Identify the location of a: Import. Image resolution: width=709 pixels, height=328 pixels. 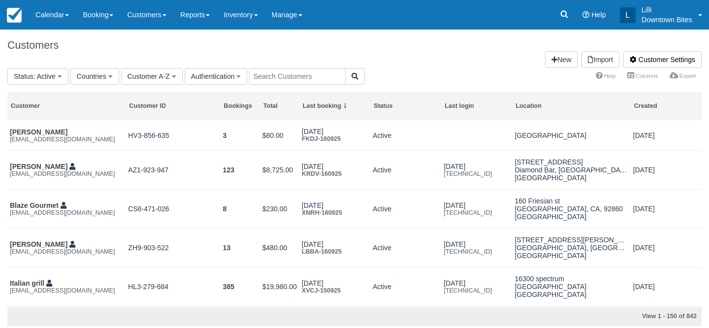
(600, 60).